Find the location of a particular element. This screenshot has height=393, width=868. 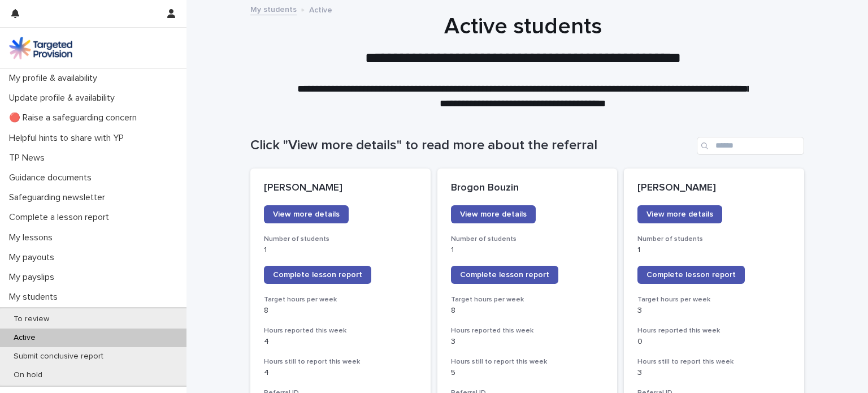

p: My students is located at coordinates (35, 297).